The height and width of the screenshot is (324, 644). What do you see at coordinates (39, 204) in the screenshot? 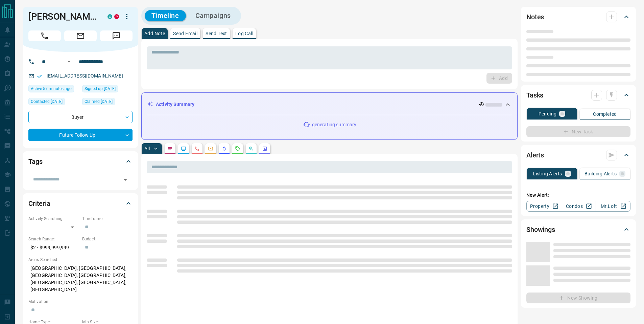
I see `h2: Criteria` at bounding box center [39, 204].